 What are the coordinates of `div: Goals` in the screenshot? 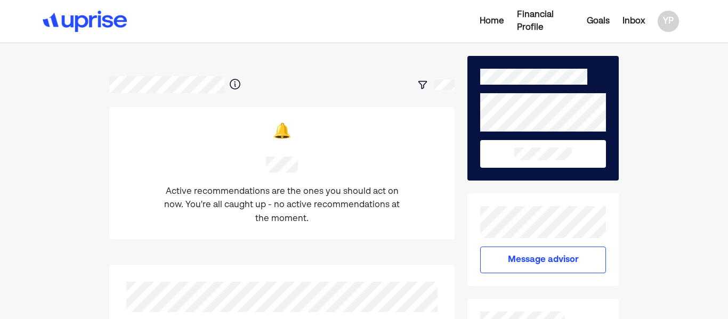 It's located at (598, 21).